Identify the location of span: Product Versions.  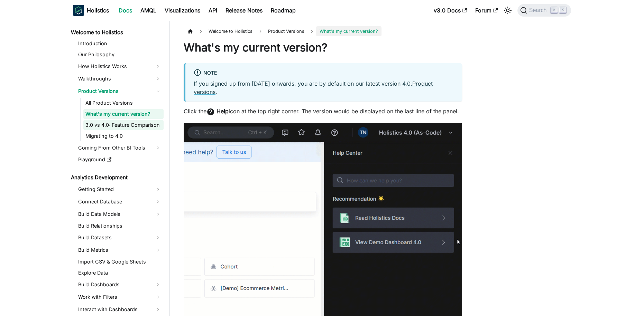
(286, 31).